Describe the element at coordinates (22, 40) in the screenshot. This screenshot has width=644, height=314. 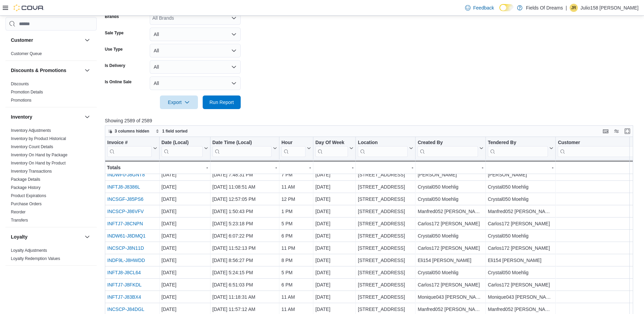
I see `h3: Customer` at that location.